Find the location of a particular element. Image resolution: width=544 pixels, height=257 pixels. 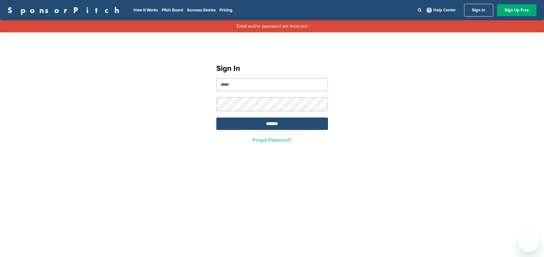

a: SponsorPitch is located at coordinates (65, 10).